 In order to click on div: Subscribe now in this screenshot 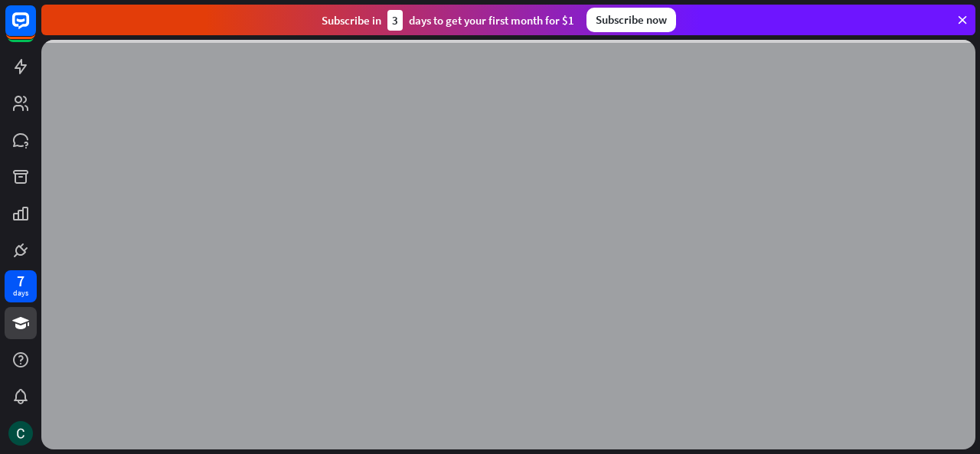, I will do `click(631, 19)`.